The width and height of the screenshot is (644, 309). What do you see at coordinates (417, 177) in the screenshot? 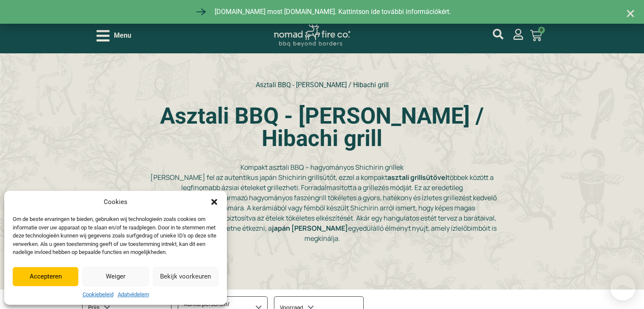
I see `strong: asztali grillsütővel` at bounding box center [417, 177].